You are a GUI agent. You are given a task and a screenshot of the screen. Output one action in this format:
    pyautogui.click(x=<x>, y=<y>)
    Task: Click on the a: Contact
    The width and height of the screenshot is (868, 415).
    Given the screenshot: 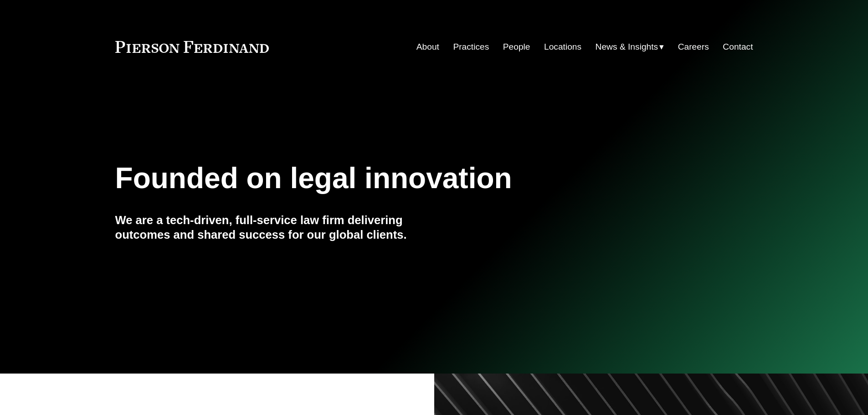 What is the action you would take?
    pyautogui.click(x=738, y=47)
    